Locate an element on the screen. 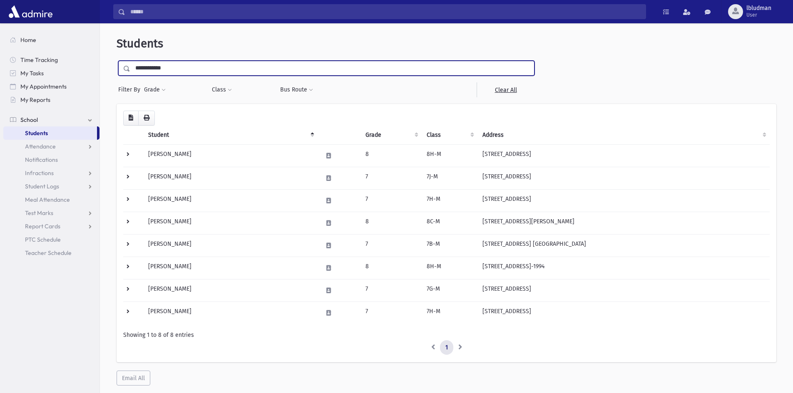 This screenshot has width=793, height=393. td: 7G-M is located at coordinates (449, 290).